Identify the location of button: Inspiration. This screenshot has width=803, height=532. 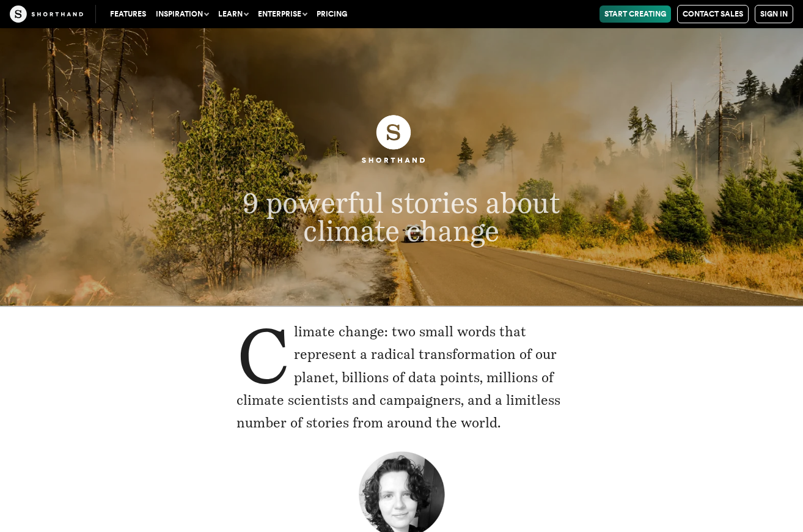
(182, 14).